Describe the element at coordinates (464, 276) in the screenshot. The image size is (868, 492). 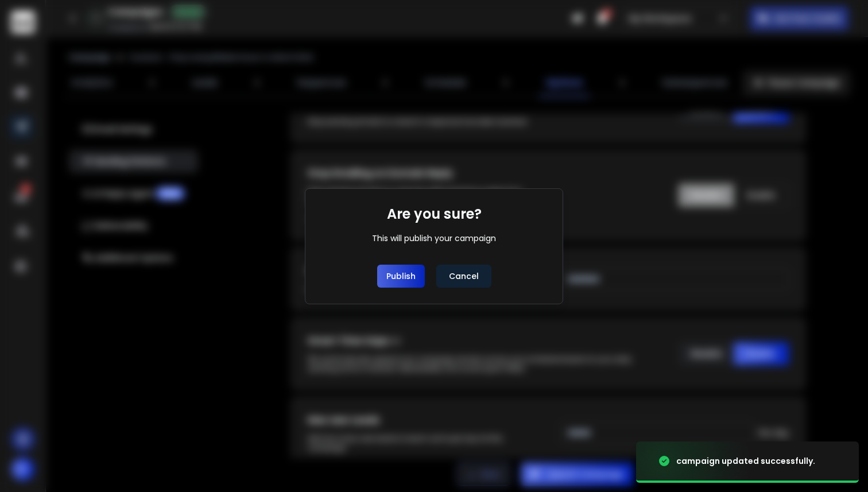
I see `button: Cancel` at that location.